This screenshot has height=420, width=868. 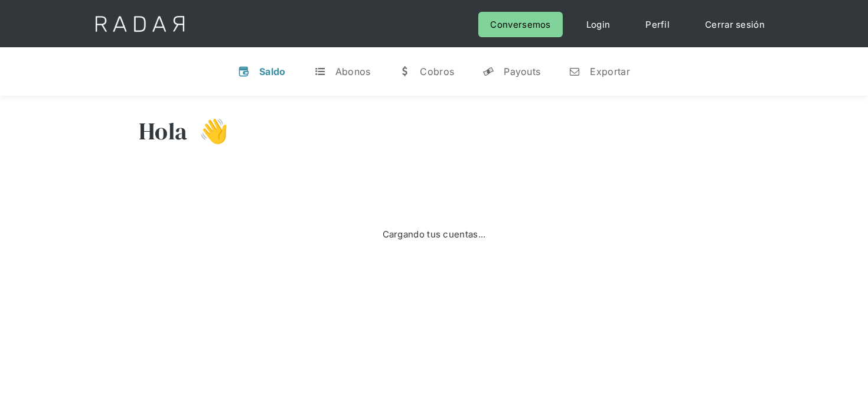 What do you see at coordinates (521, 24) in the screenshot?
I see `a: Conversemos` at bounding box center [521, 24].